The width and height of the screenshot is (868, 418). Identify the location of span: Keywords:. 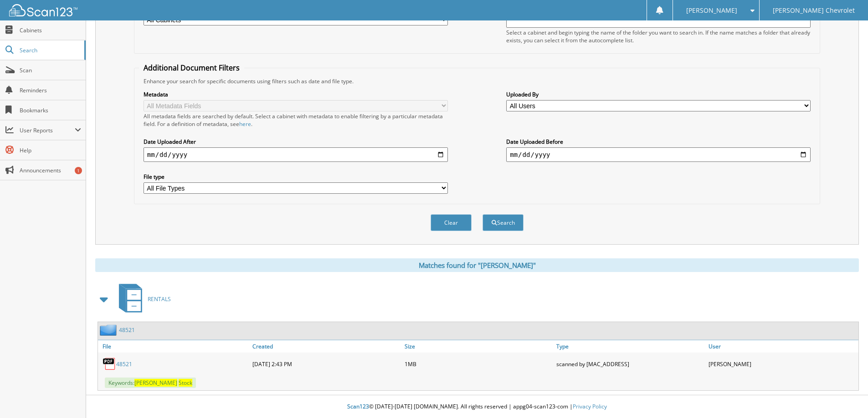
(150, 382).